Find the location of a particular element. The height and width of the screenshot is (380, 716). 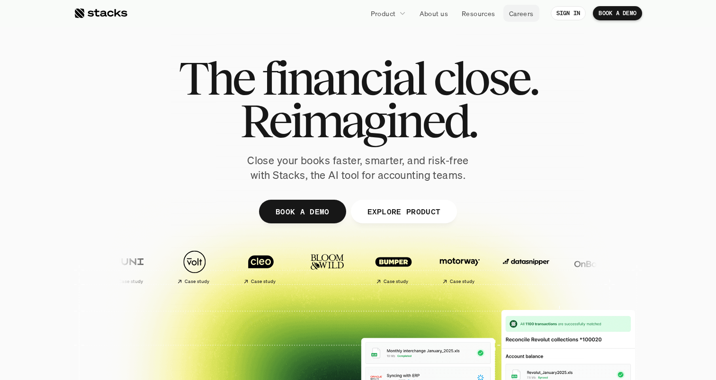

p: Resources is located at coordinates (478, 13).